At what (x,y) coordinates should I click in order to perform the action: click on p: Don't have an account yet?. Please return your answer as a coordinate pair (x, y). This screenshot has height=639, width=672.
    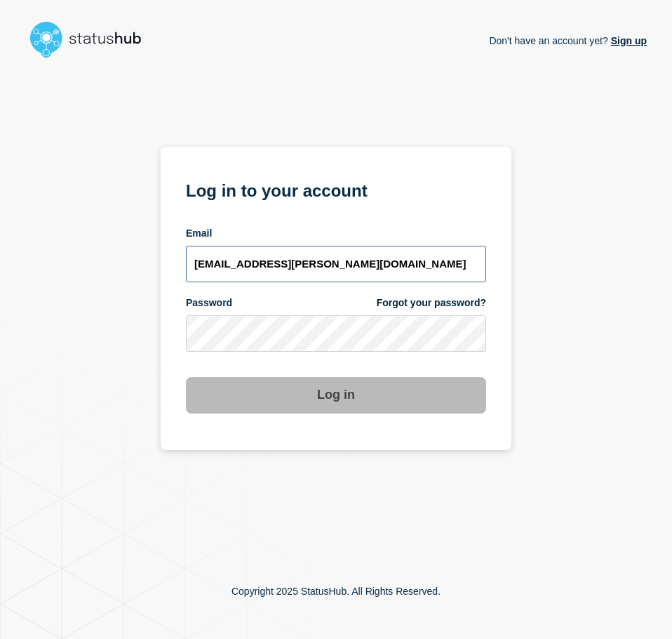
    Looking at the image, I should click on (567, 41).